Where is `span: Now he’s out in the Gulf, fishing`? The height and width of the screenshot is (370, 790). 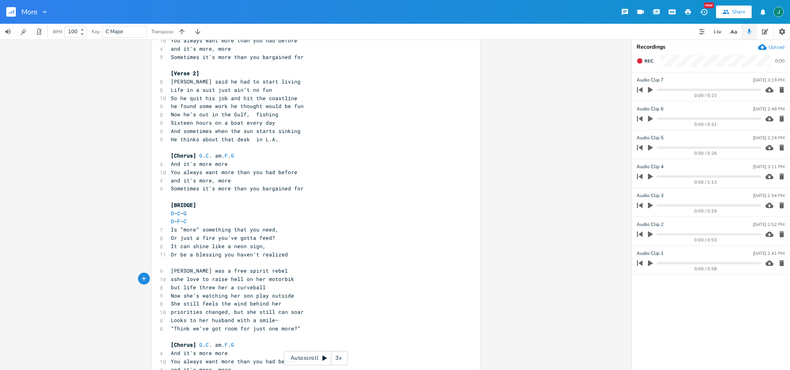 span: Now he’s out in the Gulf, fishing is located at coordinates (225, 114).